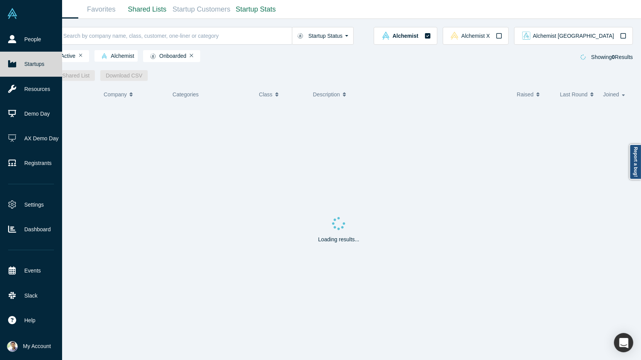  I want to click on a: Startup Customers, so click(201, 9).